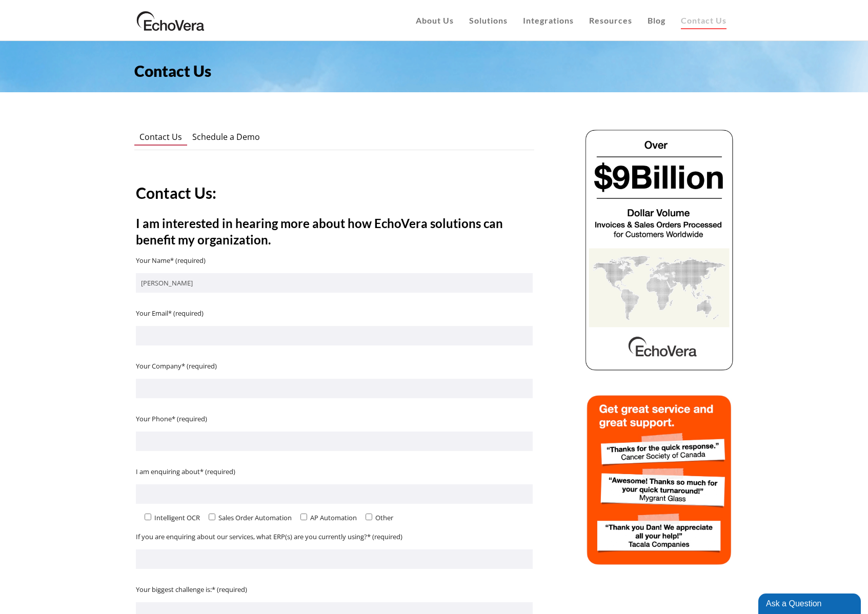 Image resolution: width=868 pixels, height=614 pixels. I want to click on span: Solutions, so click(488, 20).